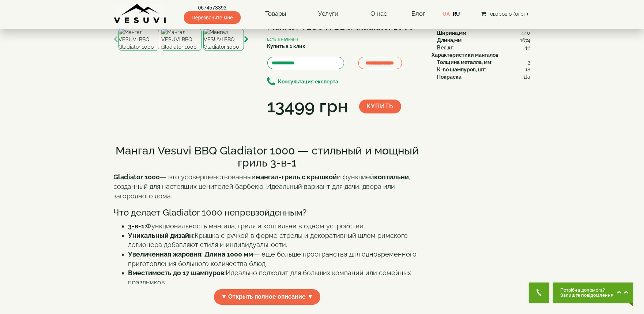 The image size is (644, 314). What do you see at coordinates (528, 69) in the screenshot?
I see `span: 18` at bounding box center [528, 69].